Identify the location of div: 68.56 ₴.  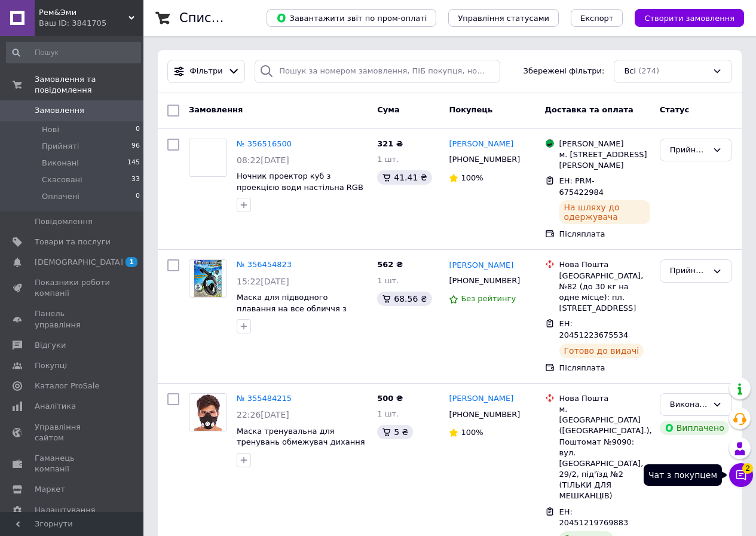
(404, 299).